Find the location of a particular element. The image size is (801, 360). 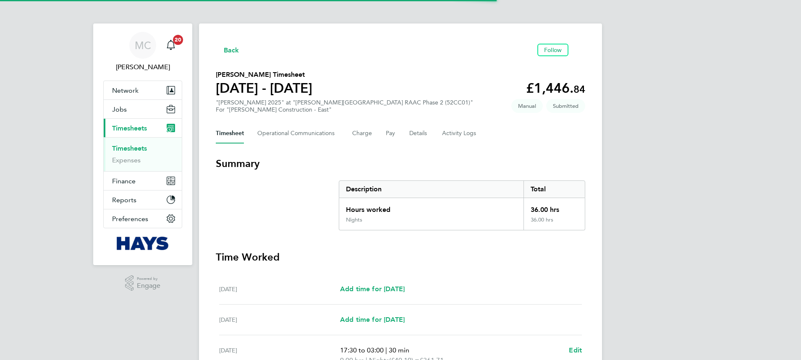

span: This timesheet is Submitted. is located at coordinates (566, 106).